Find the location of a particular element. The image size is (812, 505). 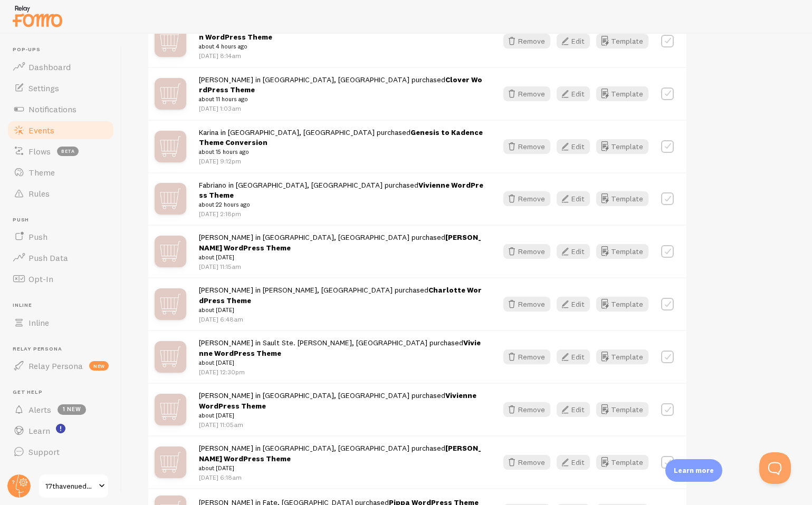

a: Charlotte WordPress Theme is located at coordinates (341, 295).